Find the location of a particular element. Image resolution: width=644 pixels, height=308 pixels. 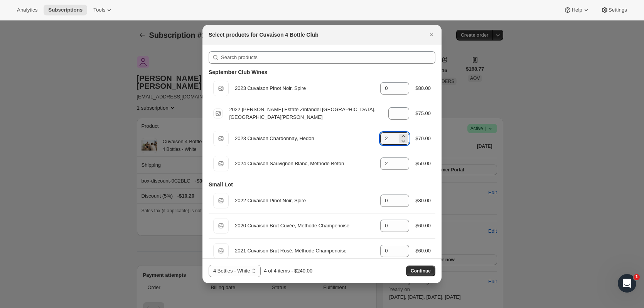

h3: September Club Wines is located at coordinates (238, 72).